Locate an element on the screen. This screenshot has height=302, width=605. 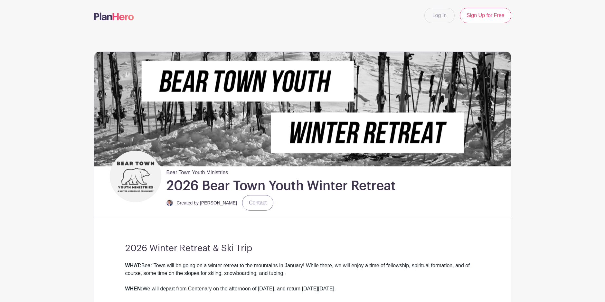
a: Log In is located at coordinates (440, 15).